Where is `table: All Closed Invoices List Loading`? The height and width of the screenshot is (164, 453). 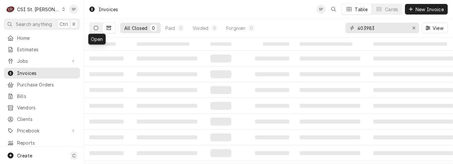 table: All Closed Invoices List Loading is located at coordinates (268, 101).